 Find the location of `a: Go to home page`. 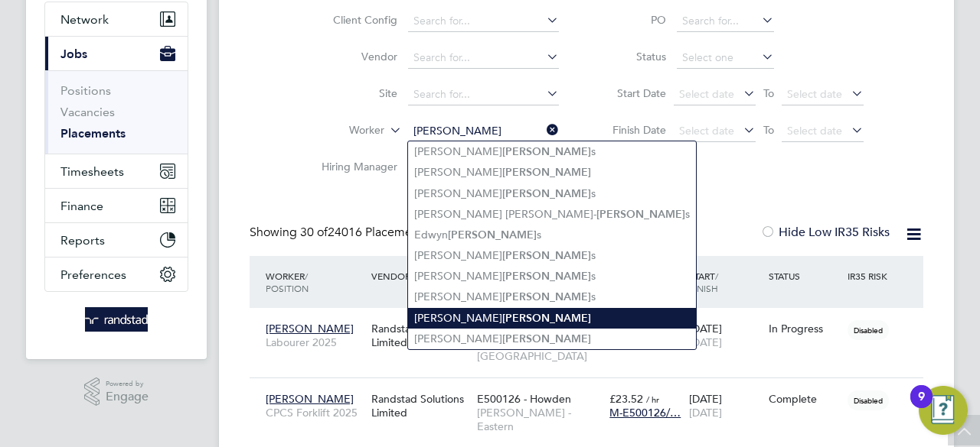

a: Go to home page is located at coordinates (117, 320).